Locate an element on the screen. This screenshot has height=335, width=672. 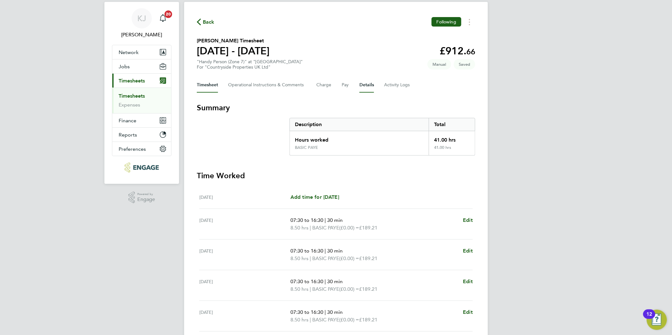
span: 20 is located at coordinates (168, 14).